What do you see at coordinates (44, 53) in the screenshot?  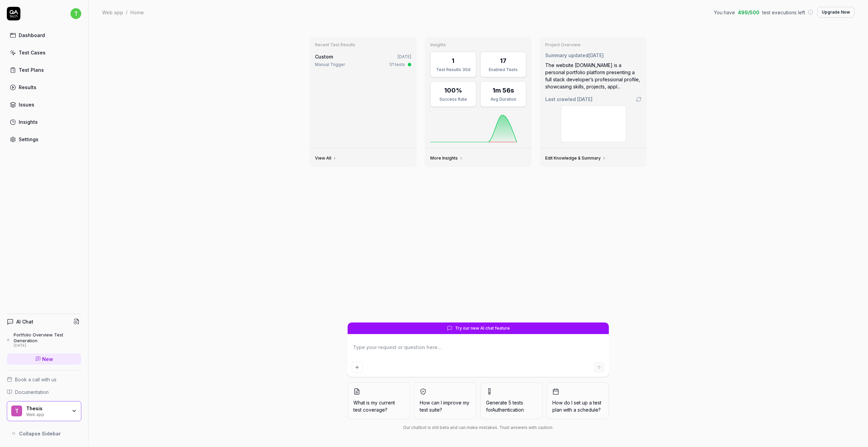 I see `a: Test Cases` at bounding box center [44, 53].